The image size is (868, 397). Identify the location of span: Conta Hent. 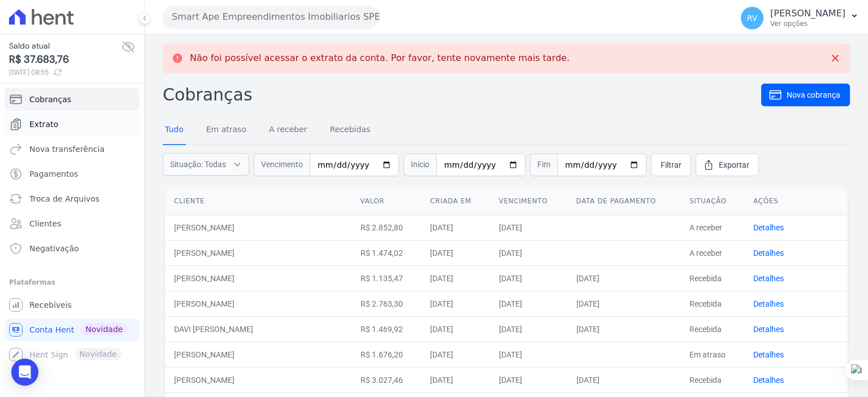
(51, 330).